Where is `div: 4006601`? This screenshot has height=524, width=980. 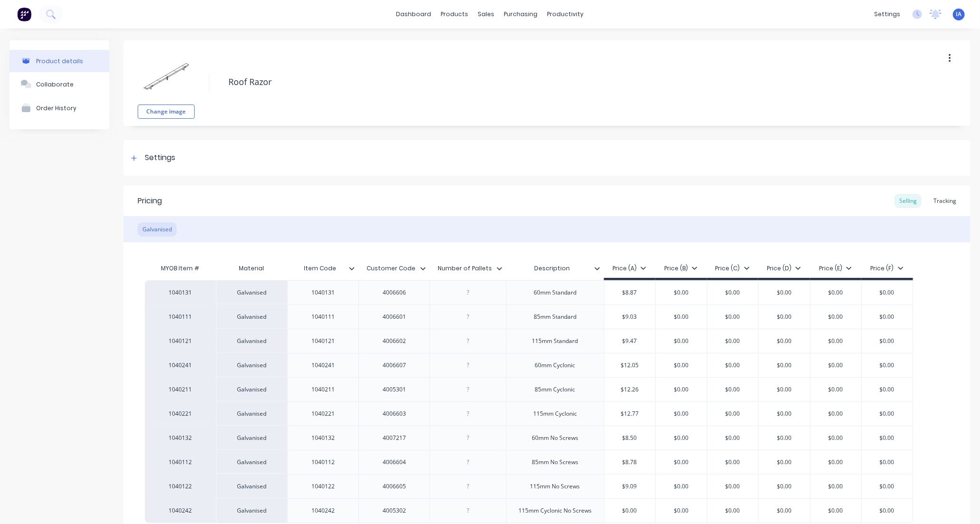 div: 4006601 is located at coordinates (395, 317).